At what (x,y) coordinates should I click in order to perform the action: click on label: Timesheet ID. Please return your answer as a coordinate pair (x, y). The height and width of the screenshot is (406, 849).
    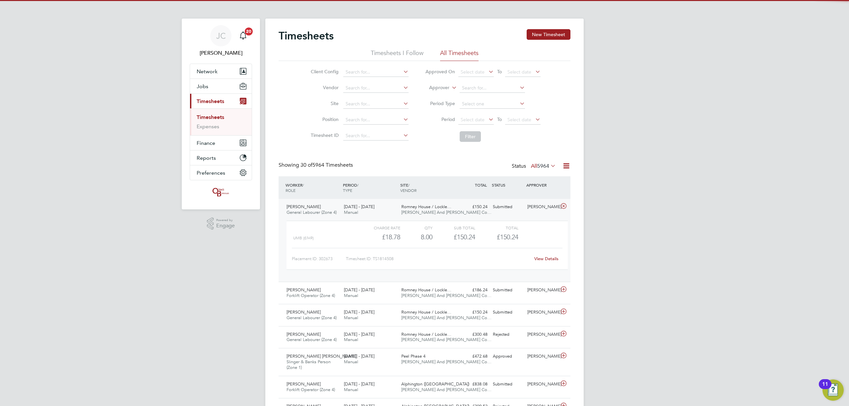
    Looking at the image, I should click on (324, 135).